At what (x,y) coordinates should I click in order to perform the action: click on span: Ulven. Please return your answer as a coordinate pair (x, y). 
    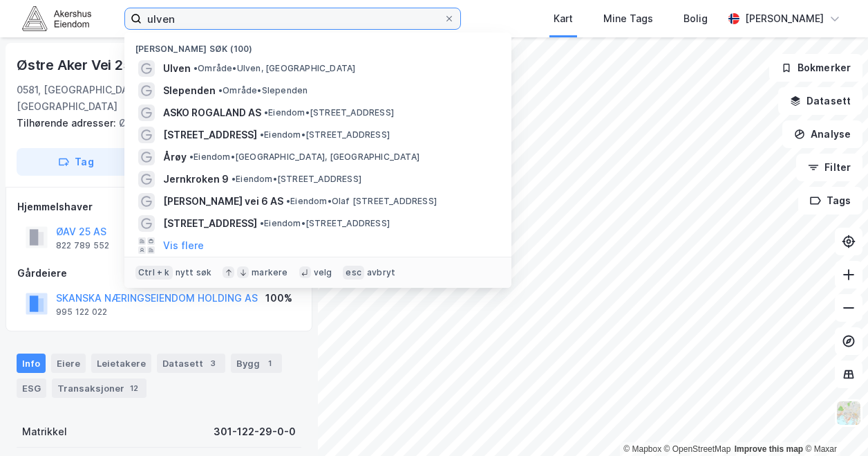
    Looking at the image, I should click on (177, 69).